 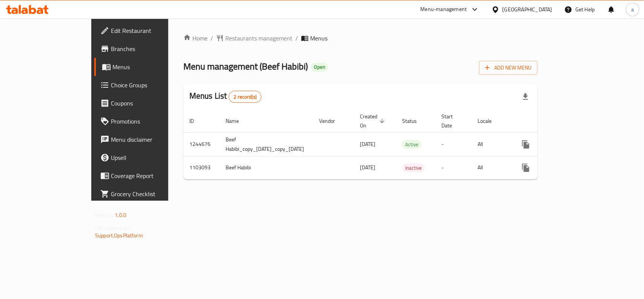 I want to click on h2: Menus List, so click(x=225, y=96).